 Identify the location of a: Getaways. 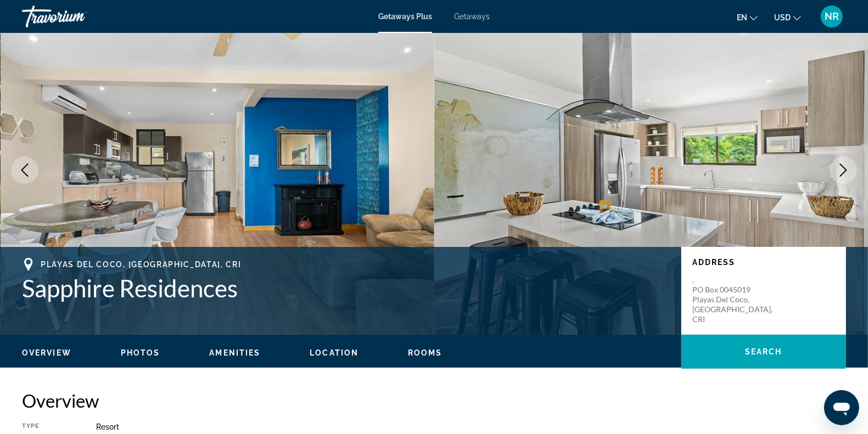
(472, 17).